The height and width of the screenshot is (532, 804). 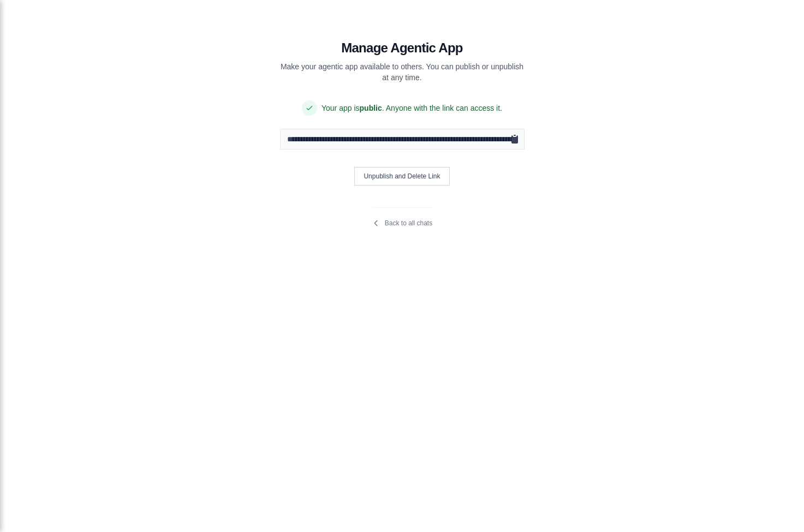 What do you see at coordinates (515, 139) in the screenshot?
I see `button: Copy public URL` at bounding box center [515, 139].